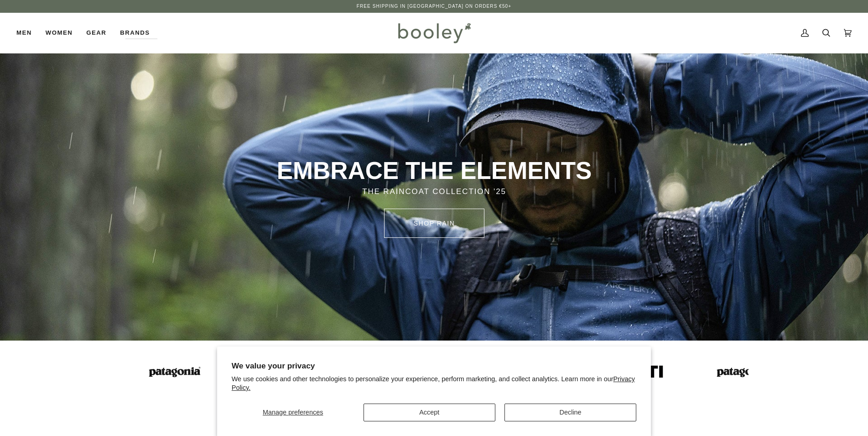 This screenshot has width=868, height=436. What do you see at coordinates (134, 33) in the screenshot?
I see `span: Brands` at bounding box center [134, 33].